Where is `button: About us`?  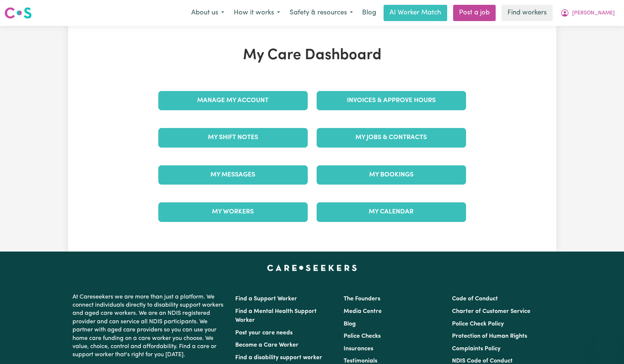 button: About us is located at coordinates (207, 13).